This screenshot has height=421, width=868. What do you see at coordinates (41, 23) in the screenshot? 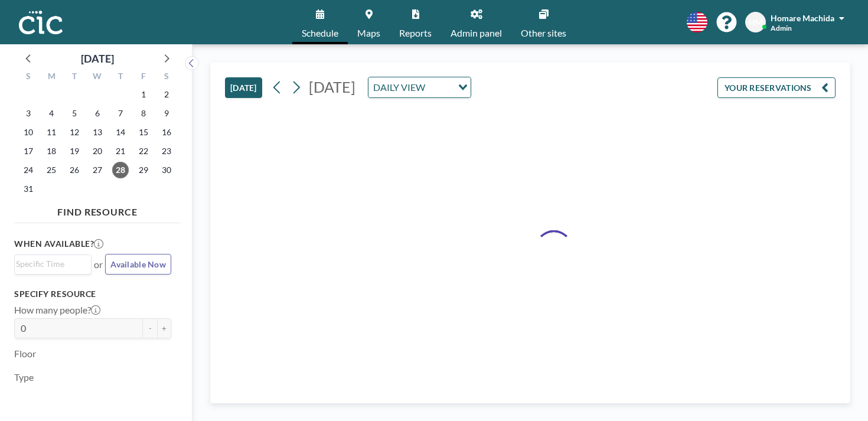
I see `img: organization-logo` at bounding box center [41, 23].